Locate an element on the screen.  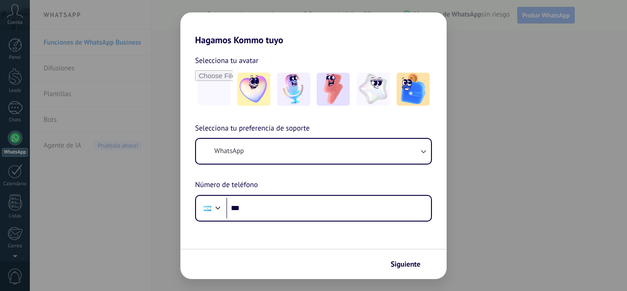
h2: Hagamos Kommo tuyo is located at coordinates (314, 29).